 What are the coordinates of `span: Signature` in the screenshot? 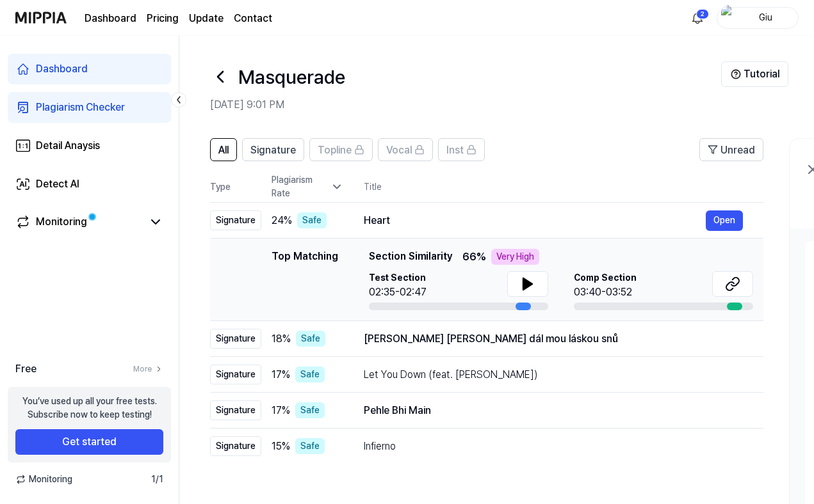 It's located at (273, 151).